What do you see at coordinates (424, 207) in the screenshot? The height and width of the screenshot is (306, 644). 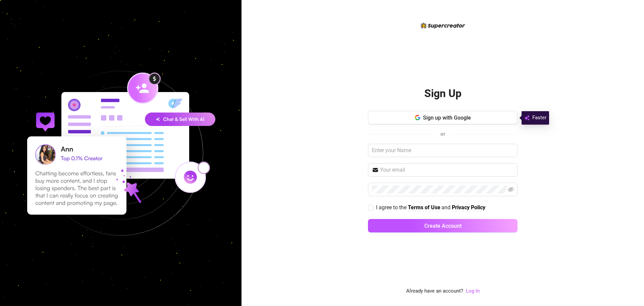 I see `a: Terms of Use` at bounding box center [424, 207].